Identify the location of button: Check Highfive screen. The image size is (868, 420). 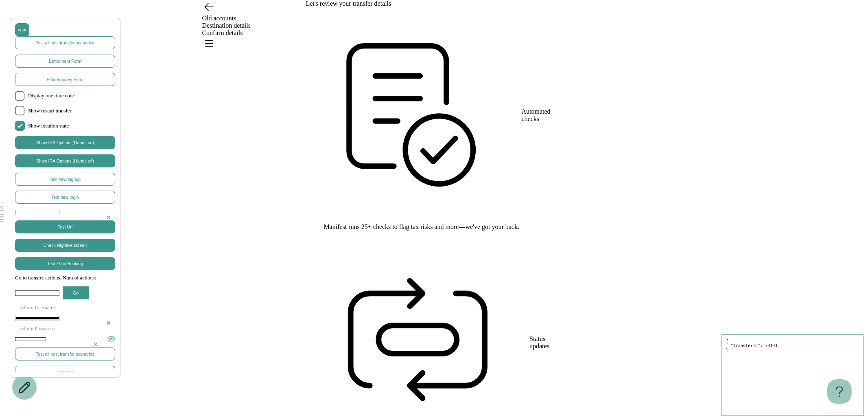
(65, 245).